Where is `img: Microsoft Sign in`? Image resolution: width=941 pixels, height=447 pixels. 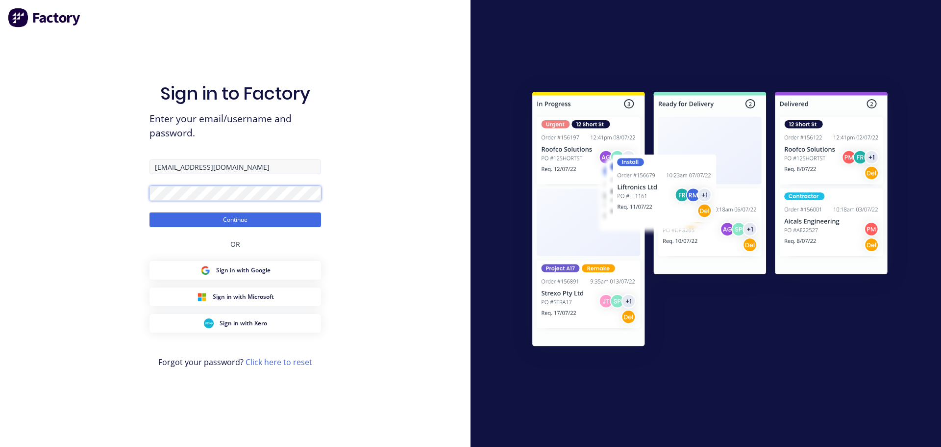
img: Microsoft Sign in is located at coordinates (202, 297).